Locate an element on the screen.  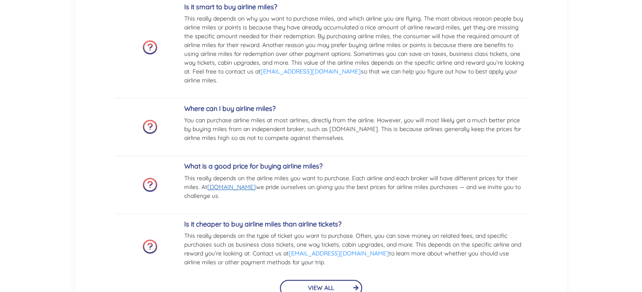
p: You can purchase airline miles at most airlines, directly from the airline. However, you will mos... is located at coordinates (355, 129).